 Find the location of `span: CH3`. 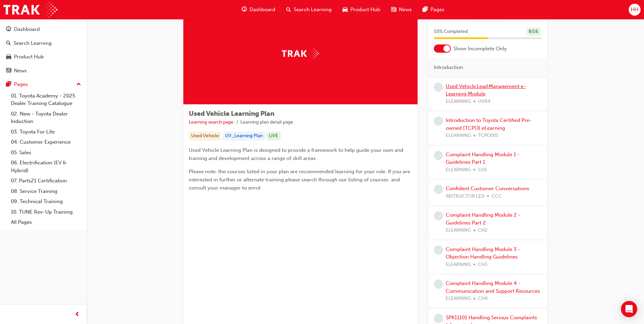

span: CH3 is located at coordinates (483, 265).